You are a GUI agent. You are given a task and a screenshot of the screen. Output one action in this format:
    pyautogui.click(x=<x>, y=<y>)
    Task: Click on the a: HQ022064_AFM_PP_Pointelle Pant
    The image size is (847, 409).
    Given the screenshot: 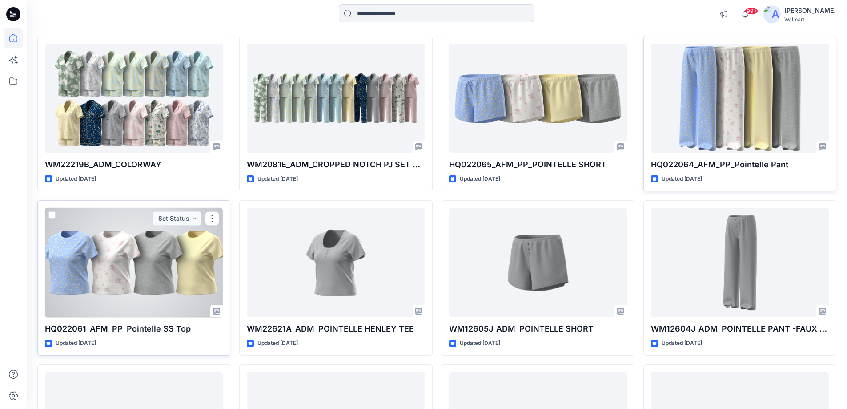 What is the action you would take?
    pyautogui.click(x=740, y=98)
    